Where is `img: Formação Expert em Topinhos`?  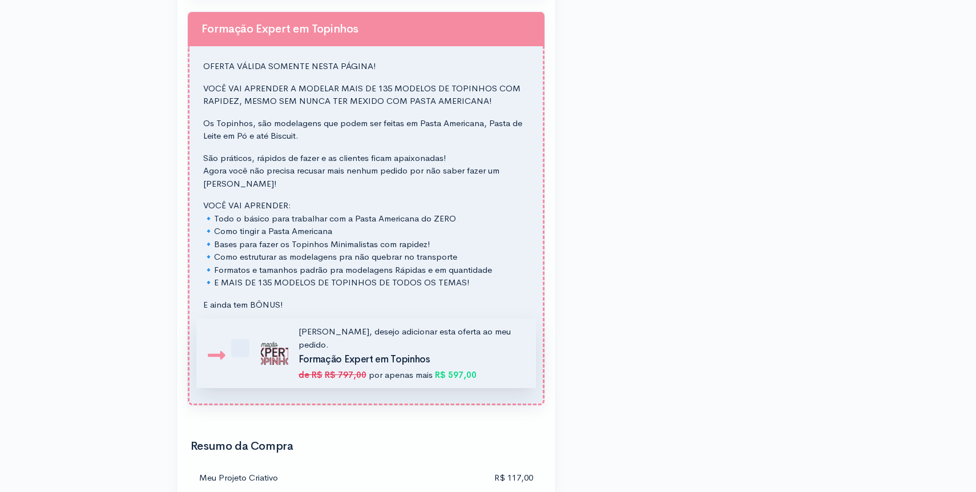 img: Formação Expert em Topinhos is located at coordinates (275, 353).